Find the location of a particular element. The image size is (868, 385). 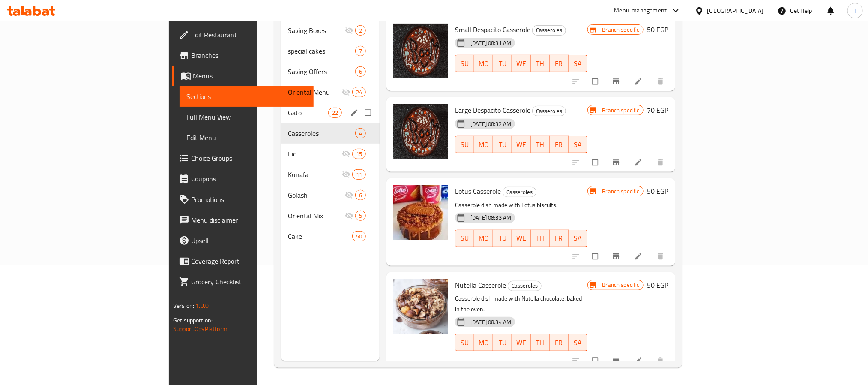

p: Casserole dish made with Nutella chocolate, baked in the oven. is located at coordinates (521, 304).